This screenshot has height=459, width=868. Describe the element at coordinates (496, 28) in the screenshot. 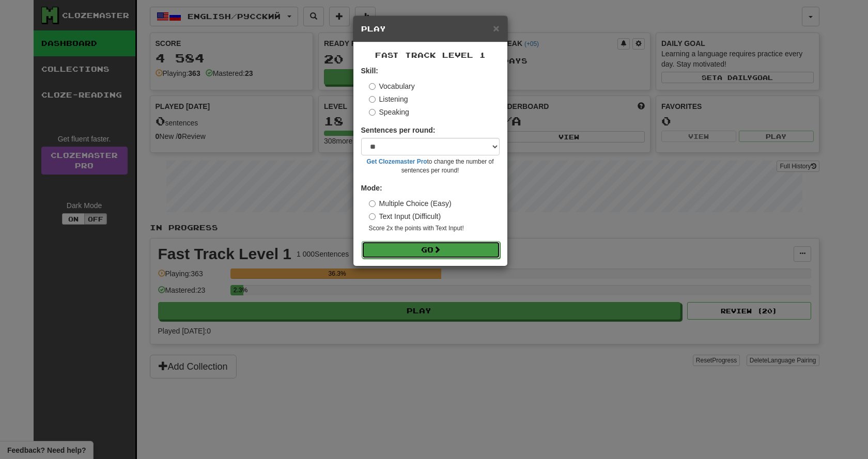

I see `button: Close` at that location.